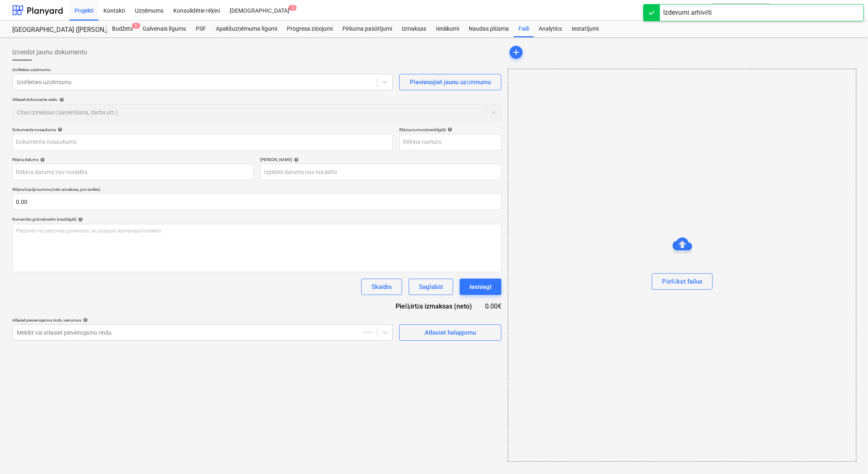 This screenshot has width=868, height=474. I want to click on a: Progresa ziņojumi, so click(310, 29).